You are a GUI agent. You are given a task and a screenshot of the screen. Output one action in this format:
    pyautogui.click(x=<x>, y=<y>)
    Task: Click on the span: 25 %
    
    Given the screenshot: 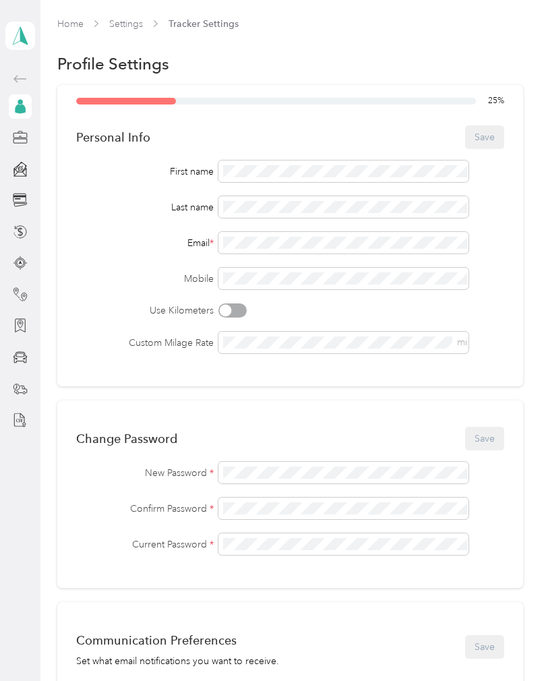 What is the action you would take?
    pyautogui.click(x=496, y=101)
    